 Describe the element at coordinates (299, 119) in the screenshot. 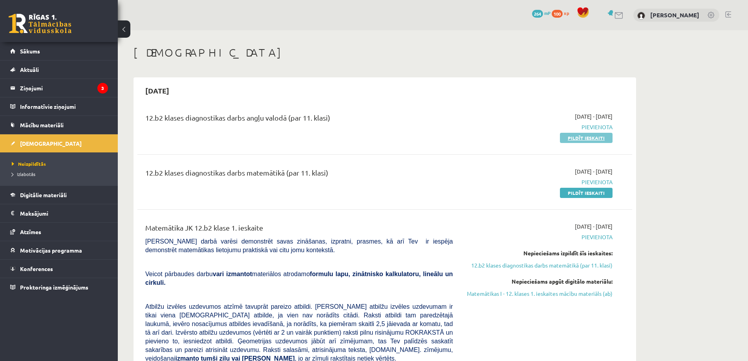

I see `div: 12.b2 klases diagnostikas darbs angļu valodā (par 11. klasi)` at that location.